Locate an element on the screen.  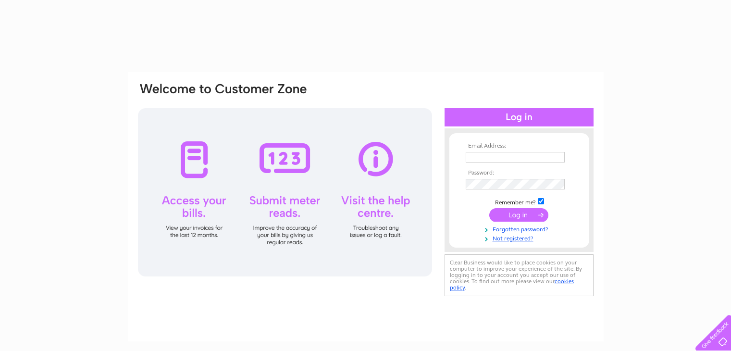
a: Forgotten password? is located at coordinates (520, 228).